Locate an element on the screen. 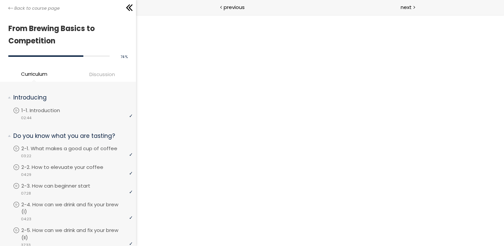 The width and height of the screenshot is (504, 246). p: 2-3. How can beginner start is located at coordinates (62, 186).